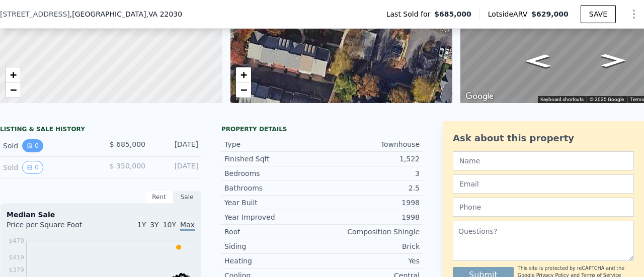 The image size is (644, 277). Describe the element at coordinates (273, 173) in the screenshot. I see `div: Bedrooms` at that location.